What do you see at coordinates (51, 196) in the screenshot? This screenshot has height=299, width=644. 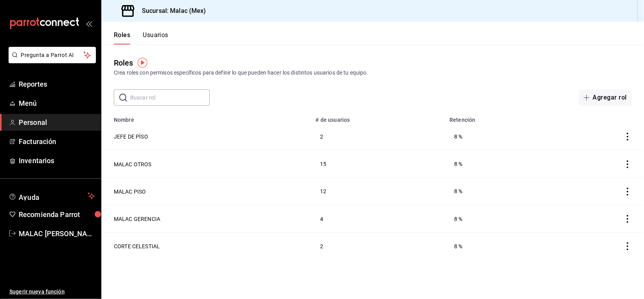 I see `span: Ayuda` at bounding box center [51, 196].